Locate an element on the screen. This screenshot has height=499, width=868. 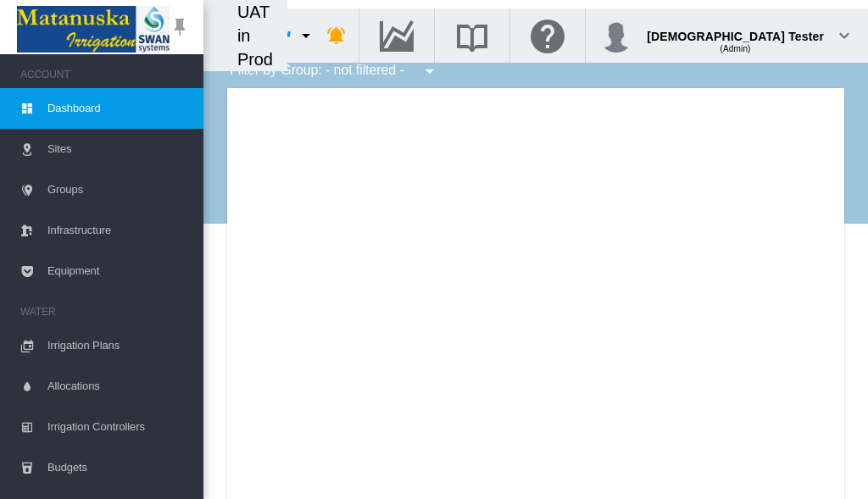
md-icon: icon-chevron-down is located at coordinates (844, 36).